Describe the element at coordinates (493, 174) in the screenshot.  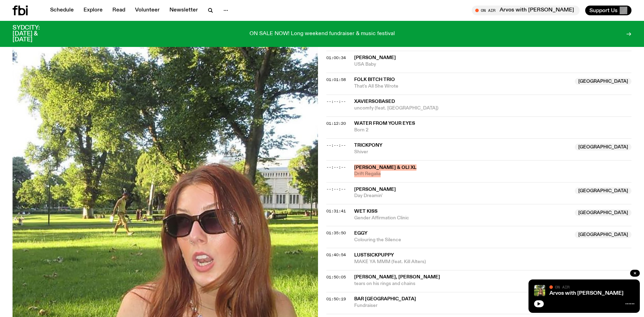
I see `span: Drift Regalia` at that location.